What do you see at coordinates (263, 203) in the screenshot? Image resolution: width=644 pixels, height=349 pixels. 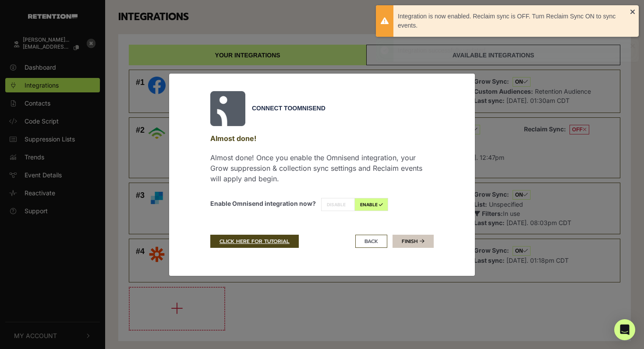 I see `strong: Enable Omnisend integration now?` at bounding box center [263, 203].